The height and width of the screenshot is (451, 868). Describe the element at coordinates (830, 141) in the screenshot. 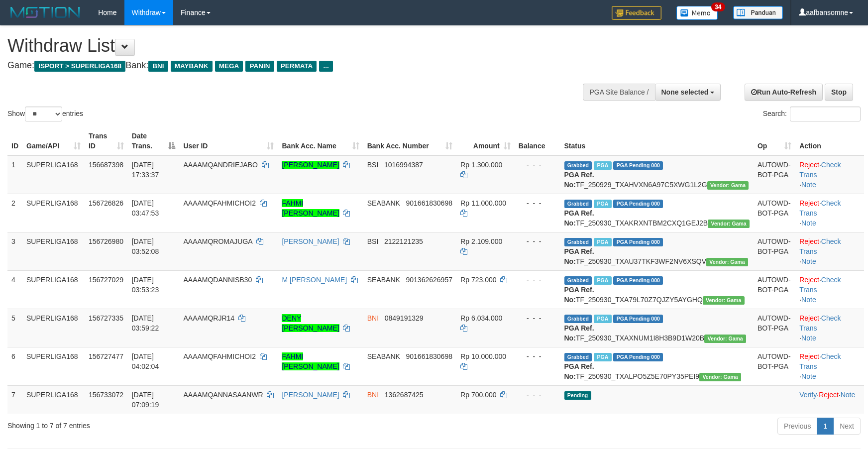

I see `th: Action` at that location.